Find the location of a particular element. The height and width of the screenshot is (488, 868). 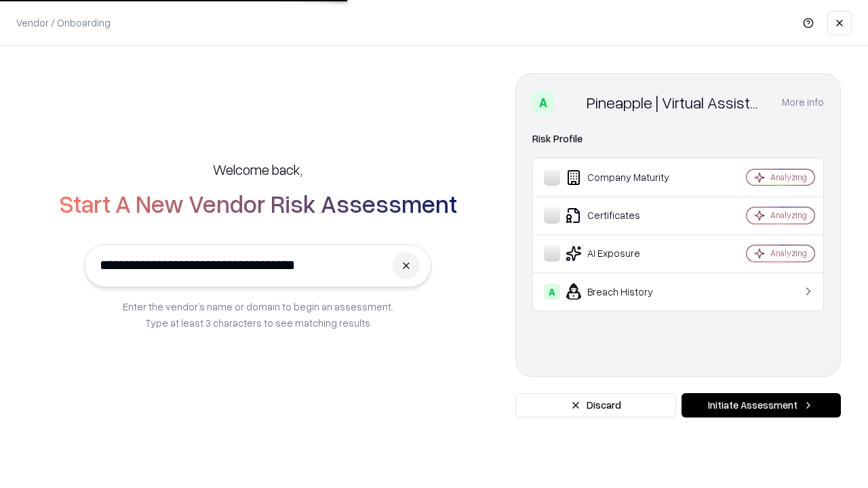

button: Discard is located at coordinates (595, 405).